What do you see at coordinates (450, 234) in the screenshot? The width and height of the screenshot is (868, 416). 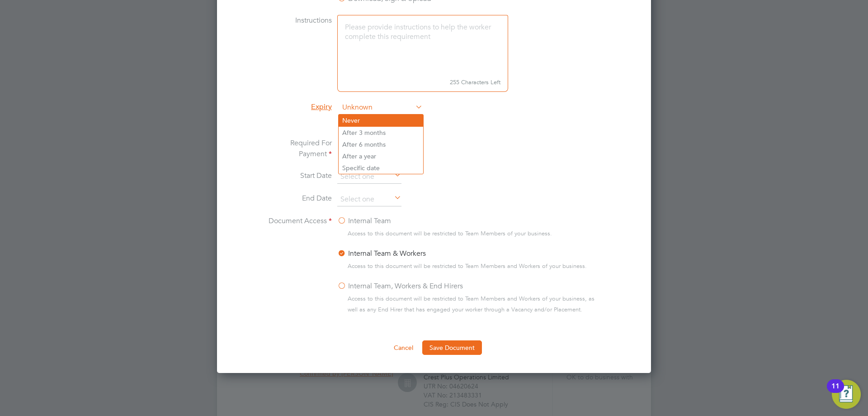 I see `span: Access to this document will be restricted to Team Members of your business.` at bounding box center [450, 234].